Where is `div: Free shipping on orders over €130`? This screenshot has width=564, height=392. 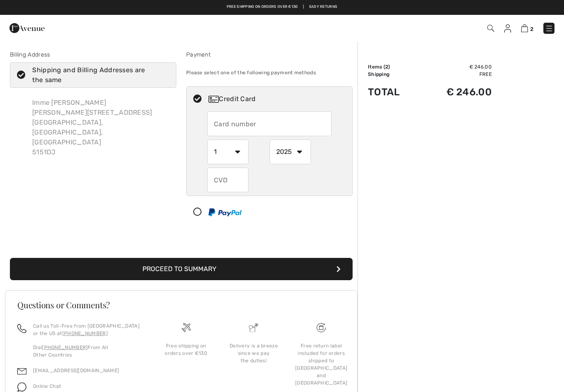
div: Free shipping on orders over €130 is located at coordinates (186, 350).